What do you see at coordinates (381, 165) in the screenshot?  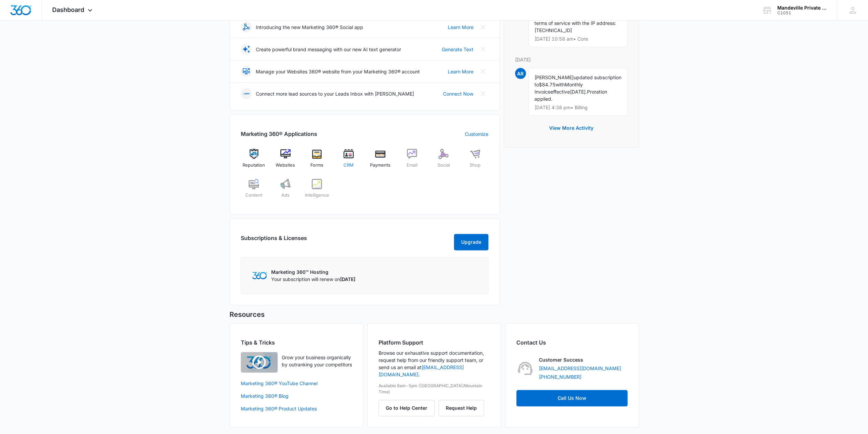 I see `span: Payments` at bounding box center [381, 165].